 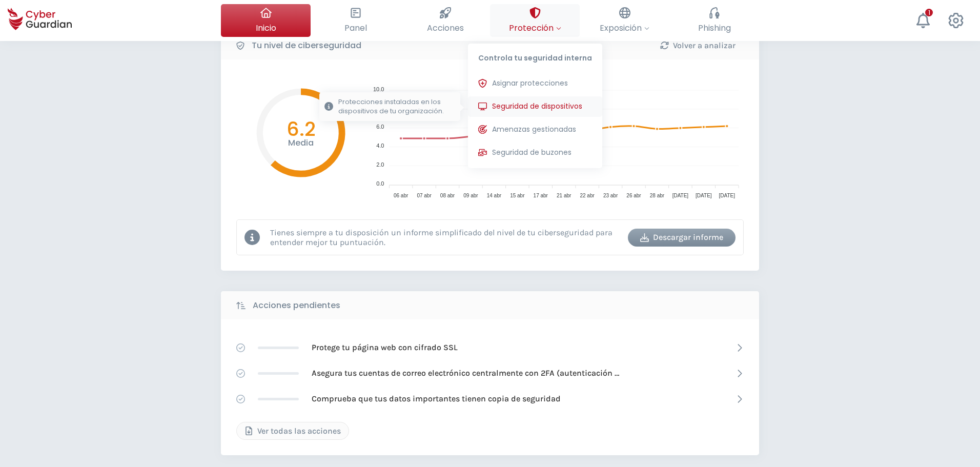 What do you see at coordinates (266, 20) in the screenshot?
I see `button: Inicio` at bounding box center [266, 20].